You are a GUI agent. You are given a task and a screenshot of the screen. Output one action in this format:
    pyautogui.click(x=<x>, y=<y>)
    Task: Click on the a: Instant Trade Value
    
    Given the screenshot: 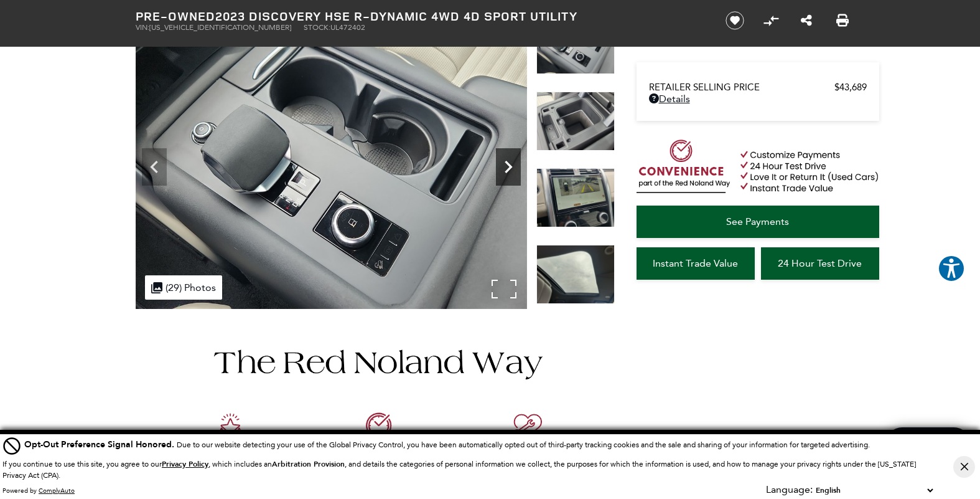 What is the action you would take?
    pyautogui.click(x=696, y=263)
    